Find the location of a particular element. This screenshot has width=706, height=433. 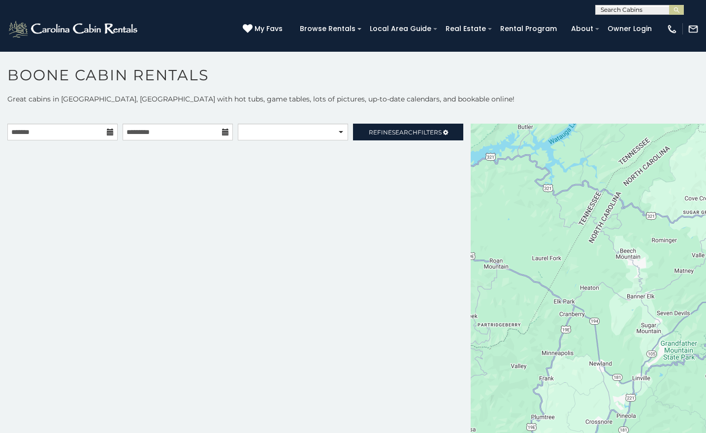

img: phone-regular-white.png is located at coordinates (672, 29).